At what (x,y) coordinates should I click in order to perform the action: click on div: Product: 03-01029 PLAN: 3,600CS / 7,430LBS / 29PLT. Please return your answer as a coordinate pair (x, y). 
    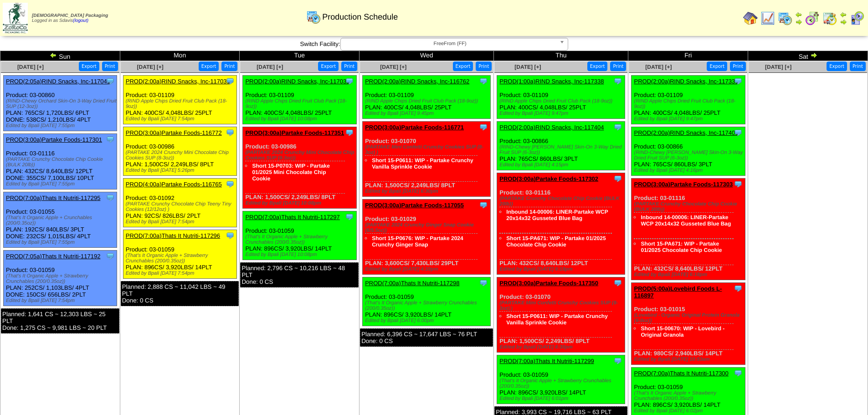
    Looking at the image, I should click on (426, 237).